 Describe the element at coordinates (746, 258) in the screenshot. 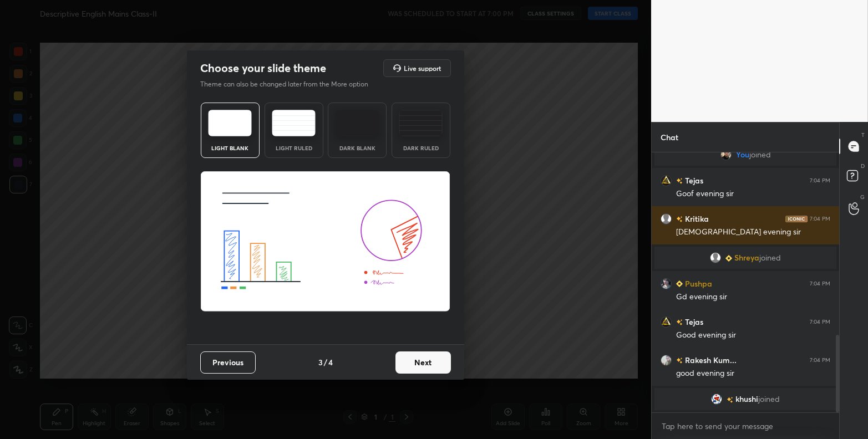

I see `span: Shreya` at that location.